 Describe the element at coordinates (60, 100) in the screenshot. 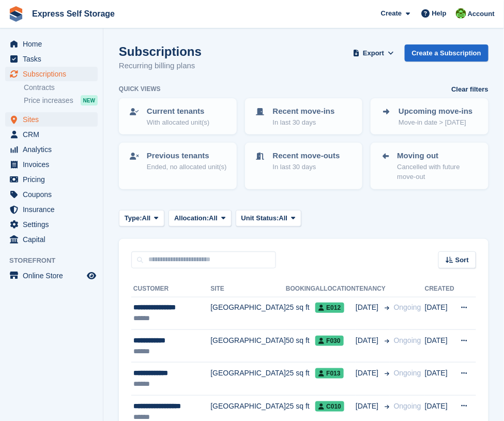

I see `a: Price increases NEW` at that location.